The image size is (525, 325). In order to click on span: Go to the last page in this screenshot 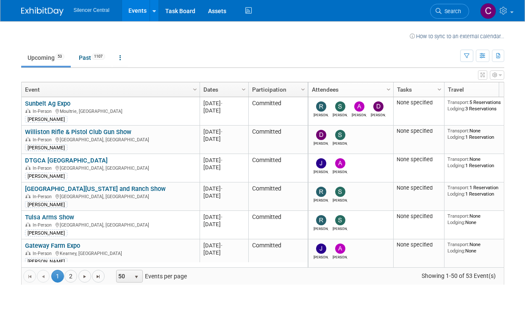, I will do `click(98, 276)`.